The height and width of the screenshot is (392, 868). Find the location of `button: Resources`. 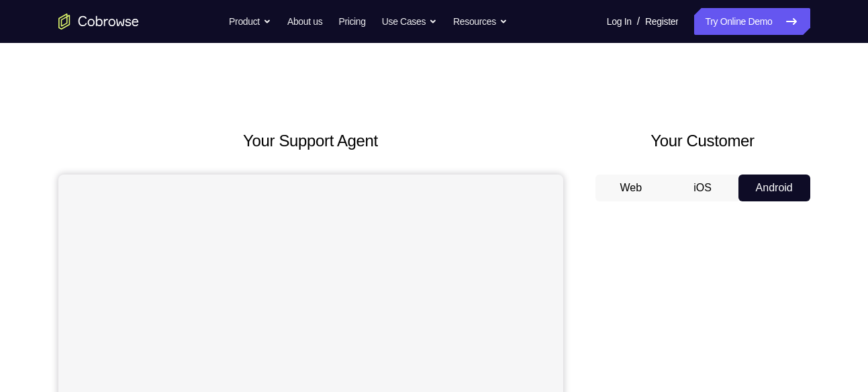

button: Resources is located at coordinates (480, 22).